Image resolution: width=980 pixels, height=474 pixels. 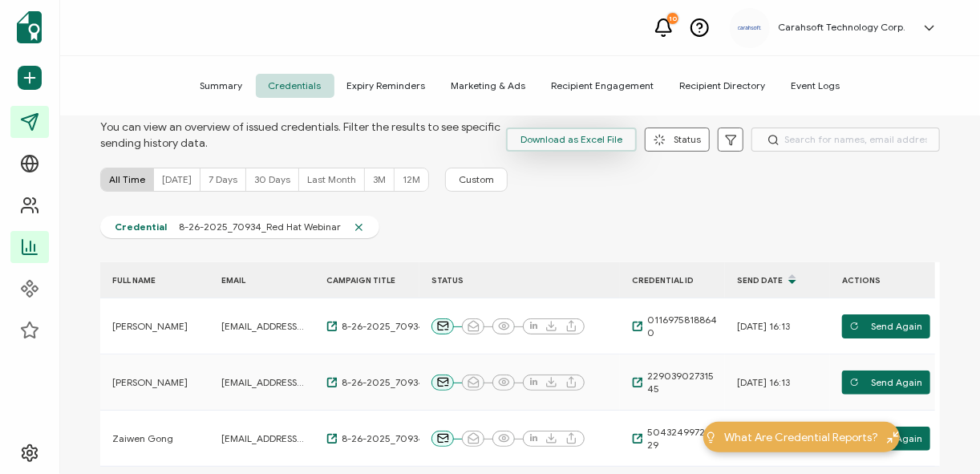 What do you see at coordinates (571, 140) in the screenshot?
I see `span: Download as Excel File` at bounding box center [571, 140].